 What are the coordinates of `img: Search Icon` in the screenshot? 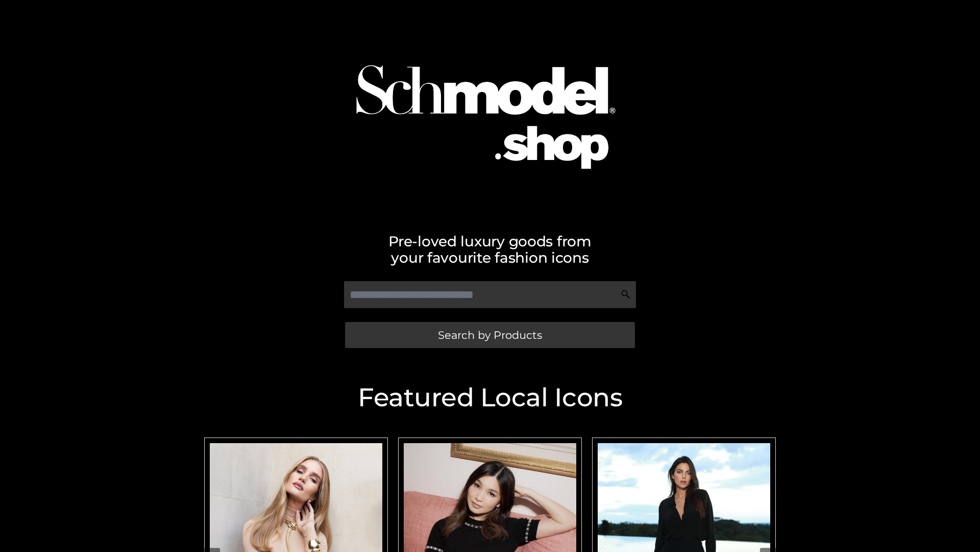 It's located at (625, 294).